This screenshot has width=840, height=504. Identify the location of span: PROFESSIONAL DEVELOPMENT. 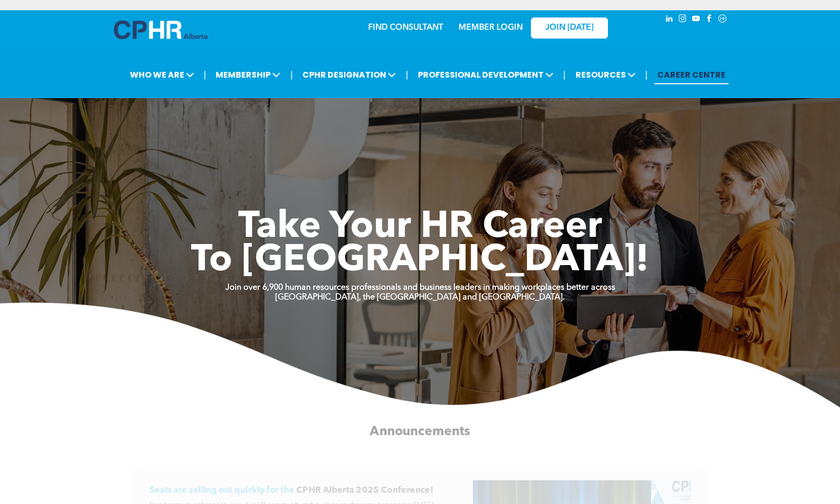
(486, 75).